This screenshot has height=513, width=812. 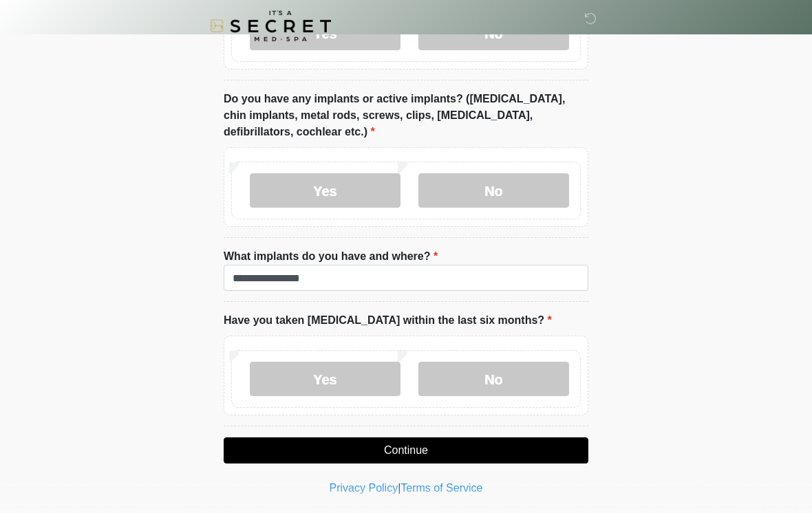 I want to click on button: Continue, so click(x=406, y=451).